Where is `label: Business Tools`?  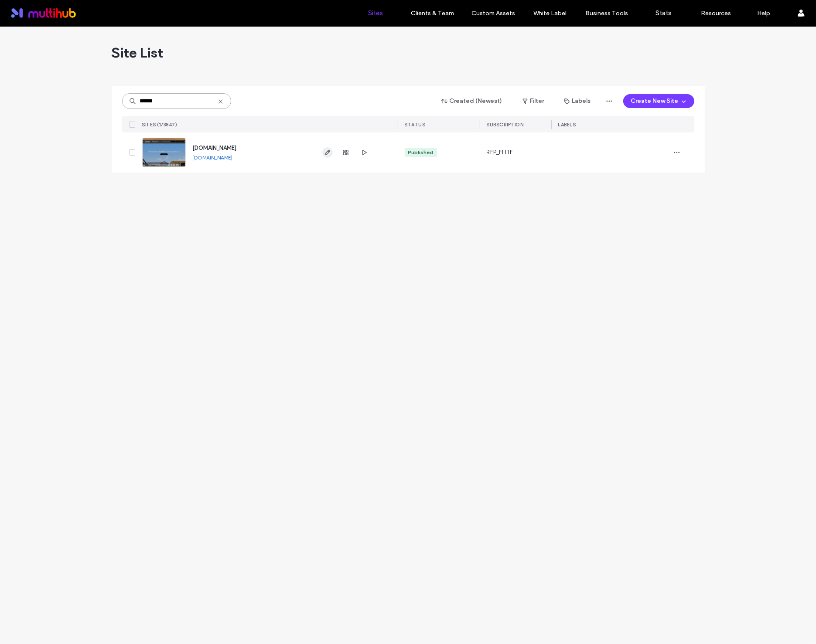
label: Business Tools is located at coordinates (607, 13).